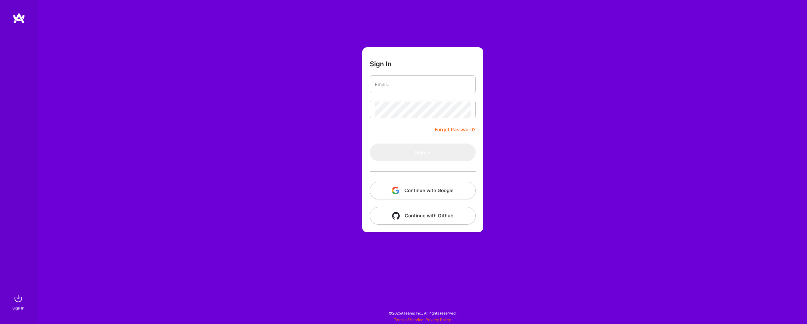 This screenshot has height=324, width=807. Describe the element at coordinates (422, 215) in the screenshot. I see `button: Continue with Github` at that location.